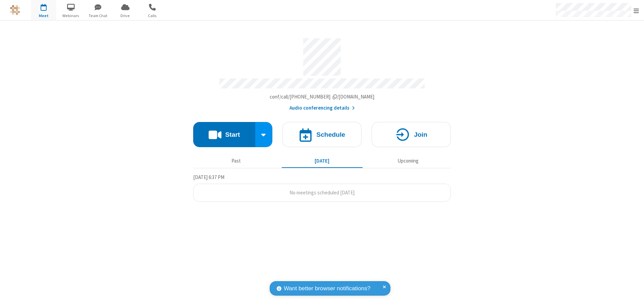 This screenshot has height=307, width=644. Describe the element at coordinates (224, 135) in the screenshot. I see `button: Start` at that location.